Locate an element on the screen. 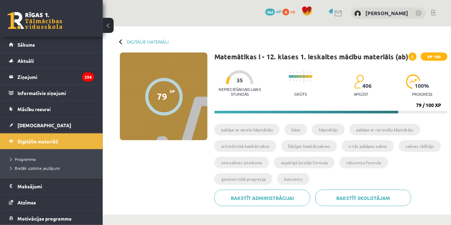 This screenshot has width=451, height=225. span: mP is located at coordinates (279, 11).